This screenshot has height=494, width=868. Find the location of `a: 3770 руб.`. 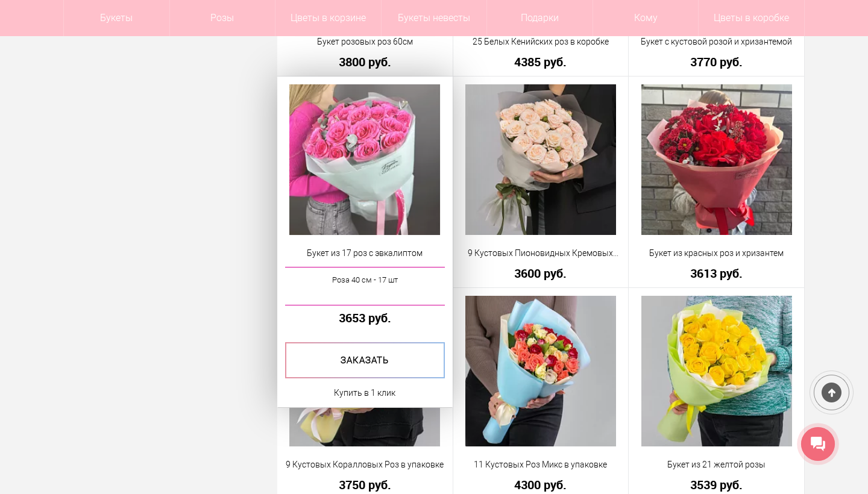

a: 3770 руб. is located at coordinates (716, 62).